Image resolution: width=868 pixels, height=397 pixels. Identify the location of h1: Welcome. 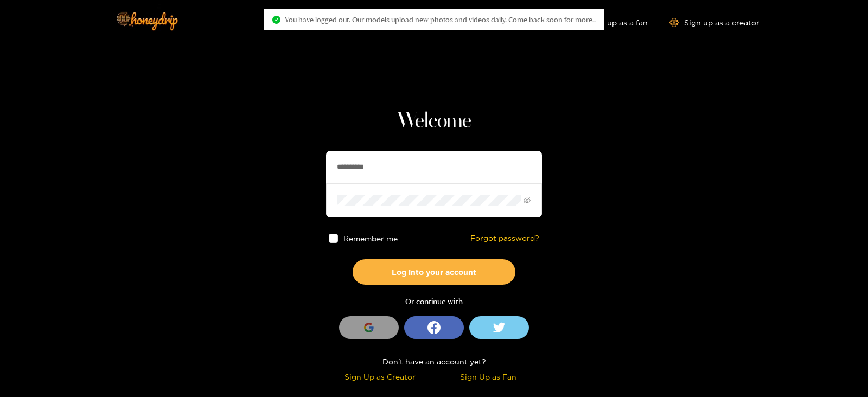
(434, 121).